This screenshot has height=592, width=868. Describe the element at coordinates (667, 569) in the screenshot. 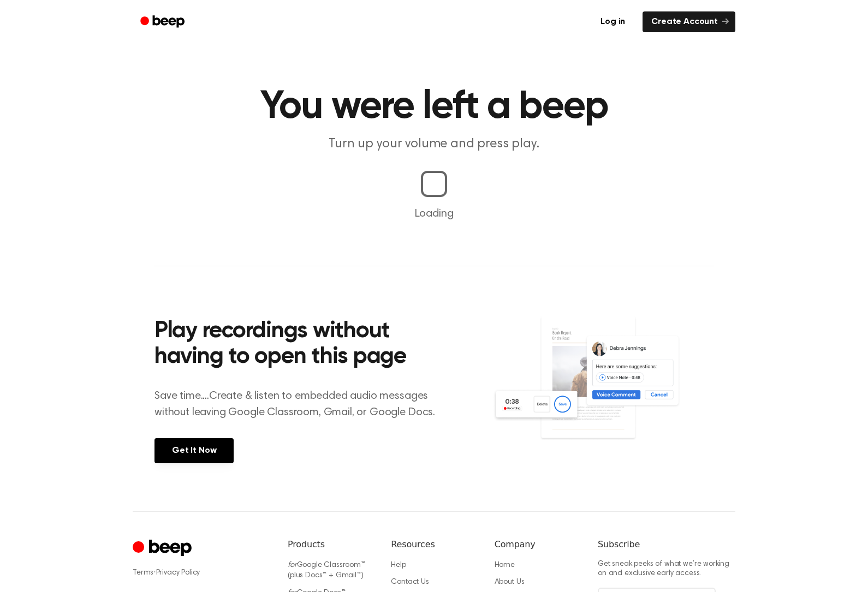

I see `p: Get sneak peeks of what we’re working on and exclusive early access.` at that location.